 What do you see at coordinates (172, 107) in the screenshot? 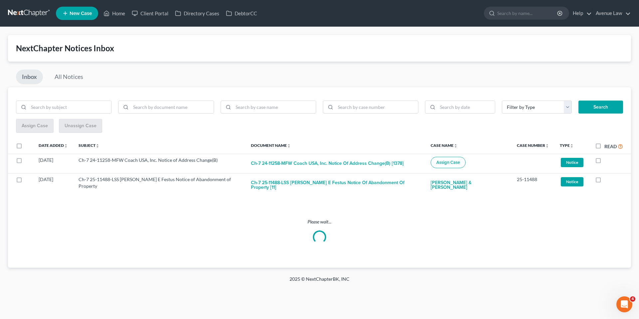
I see `input: Search by document name` at bounding box center [172, 107].